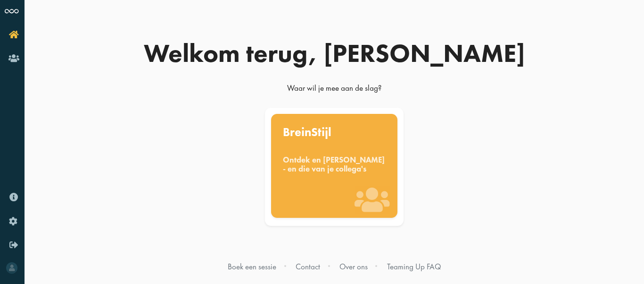 This screenshot has width=644, height=284. Describe the element at coordinates (414, 266) in the screenshot. I see `a: Teaming Up FAQ` at that location.